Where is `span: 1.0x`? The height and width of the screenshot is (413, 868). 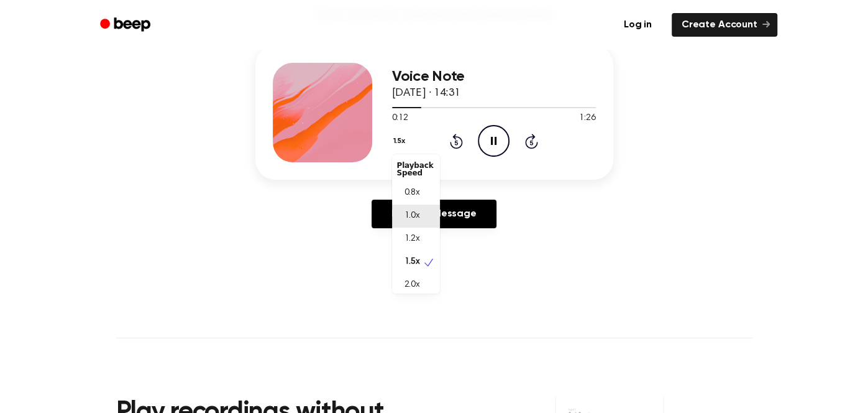
span: 1.0x is located at coordinates (412, 216).